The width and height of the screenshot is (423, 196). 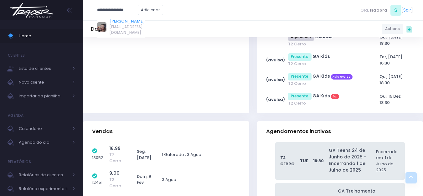 I want to click on h5: Dashboard, so click(x=105, y=29).